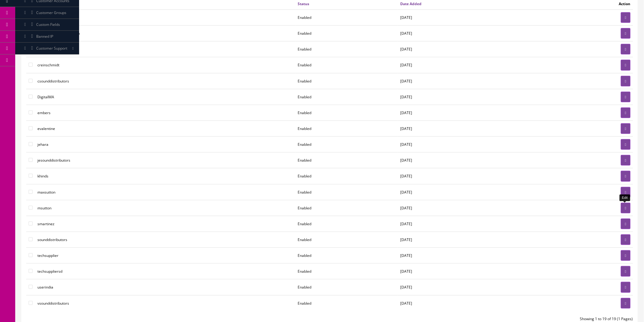 Image resolution: width=644 pixels, height=322 pixels. Describe the element at coordinates (47, 25) in the screenshot. I see `a: Custom Fields` at that location.